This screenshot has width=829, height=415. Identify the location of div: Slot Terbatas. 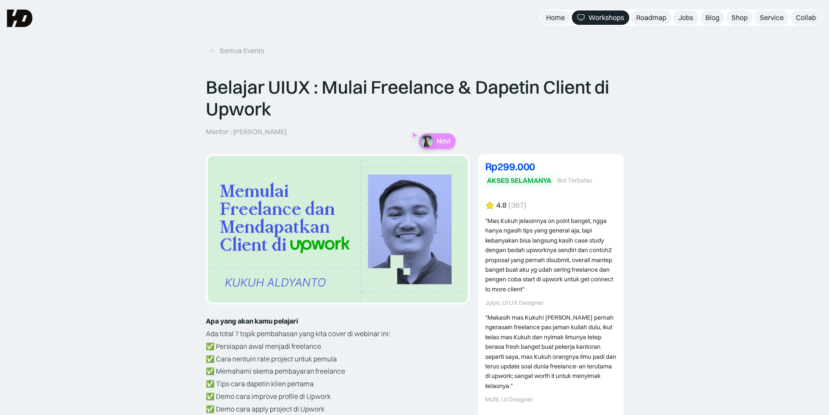
(575, 180).